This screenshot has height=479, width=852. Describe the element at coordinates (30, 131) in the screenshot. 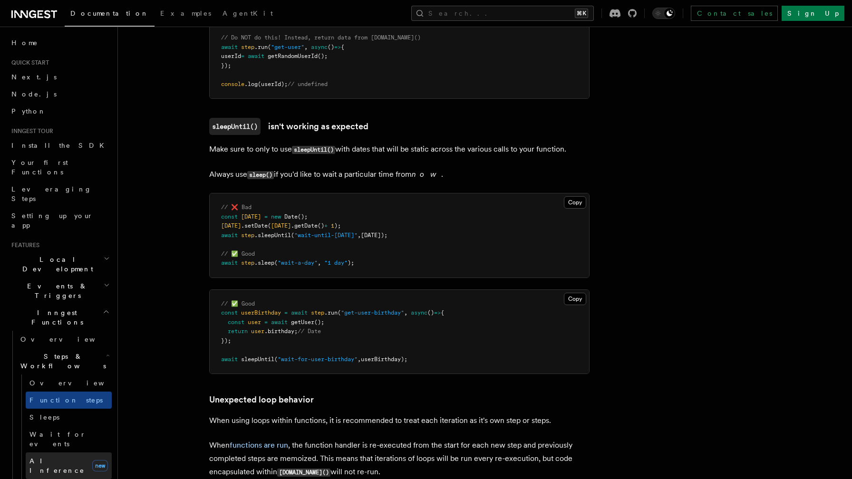

I see `span: Inngest tour` at that location.